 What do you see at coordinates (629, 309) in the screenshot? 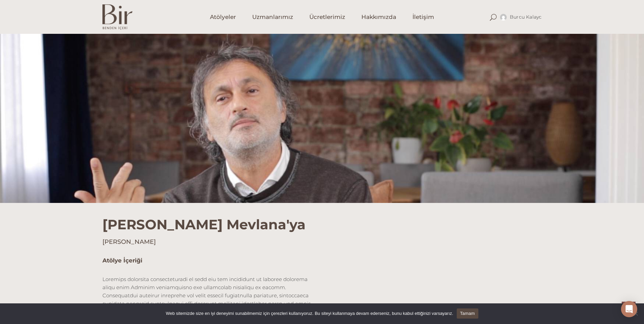
I see `div: Open Intercom Messenger` at bounding box center [629, 309].